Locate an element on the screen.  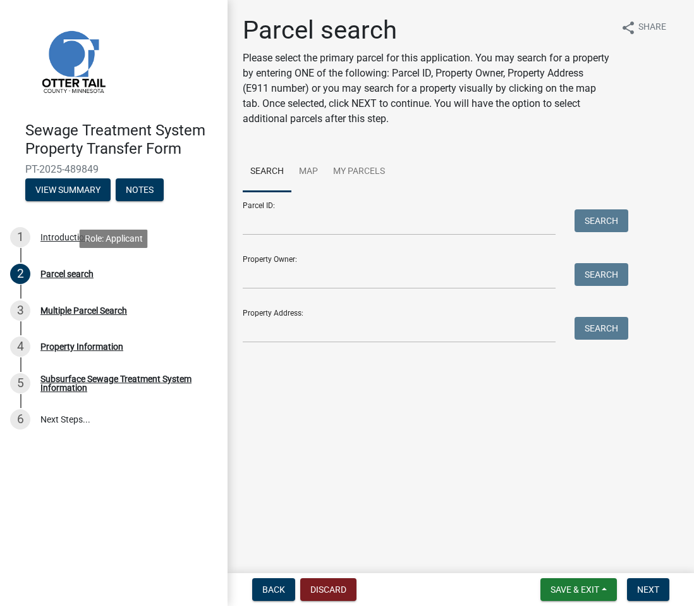
span: Next is located at coordinates (648, 589).